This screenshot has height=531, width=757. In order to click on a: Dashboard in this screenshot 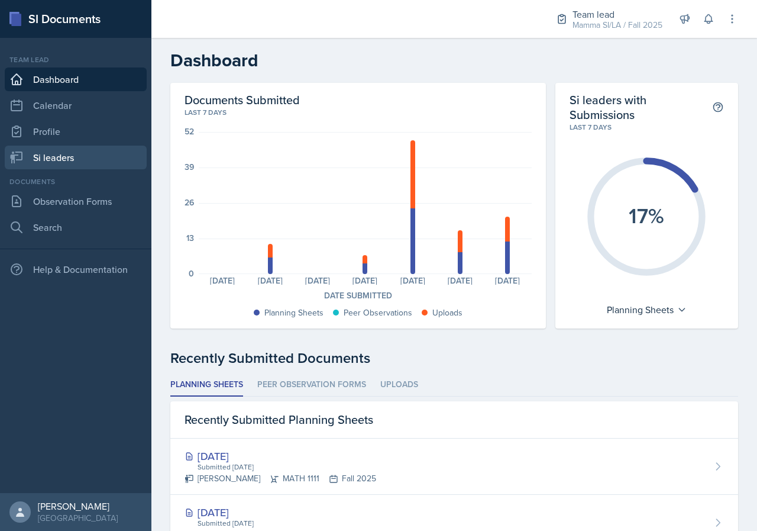, I will do `click(76, 79)`.